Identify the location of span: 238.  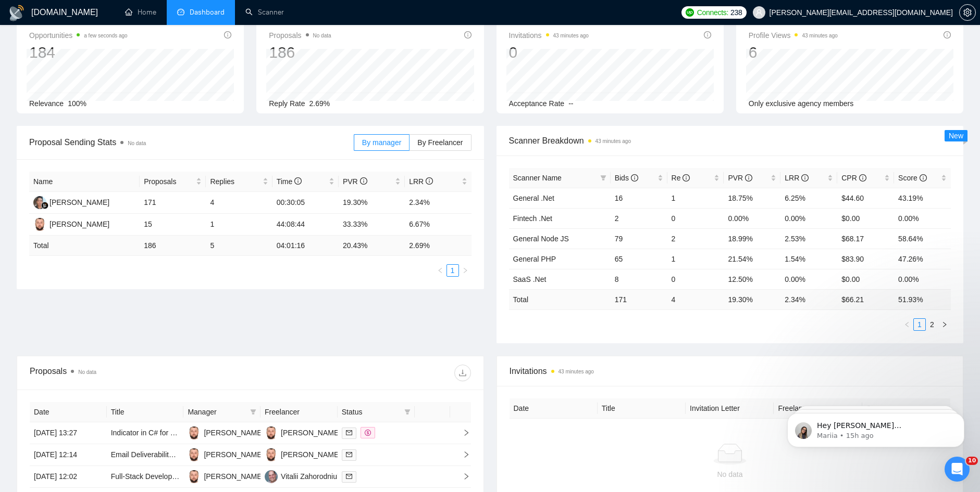
(736, 12).